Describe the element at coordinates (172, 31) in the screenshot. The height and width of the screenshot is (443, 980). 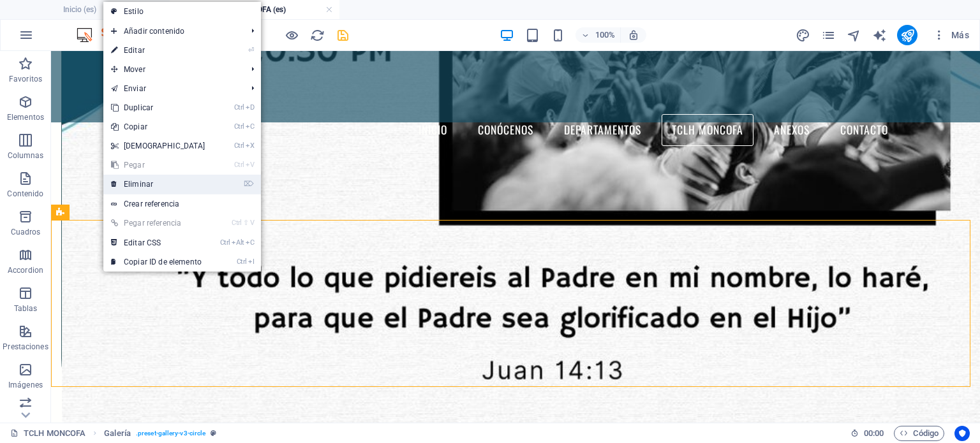
I see `span: Añadir contenido` at that location.